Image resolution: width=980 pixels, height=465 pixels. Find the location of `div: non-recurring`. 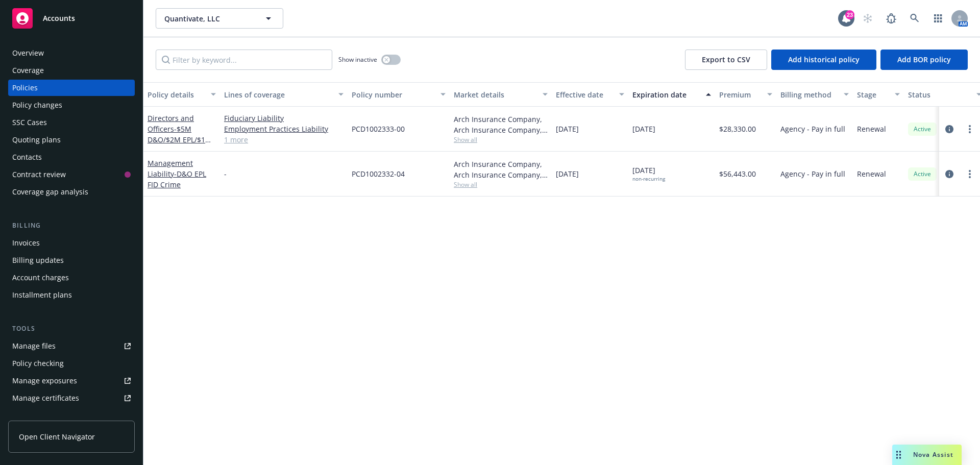

div: non-recurring is located at coordinates (649, 179).